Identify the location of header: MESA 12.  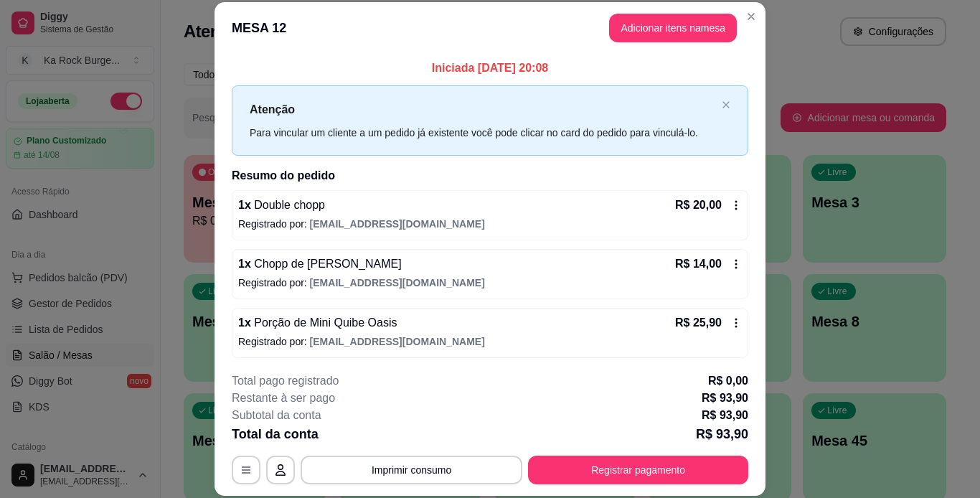
(490, 28).